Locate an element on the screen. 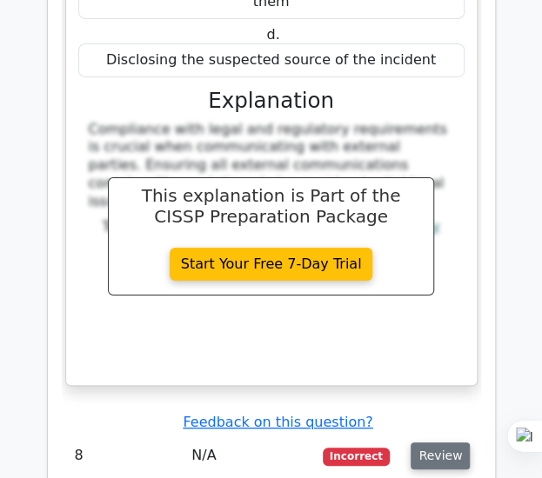 The height and width of the screenshot is (478, 542). a: Feedback on this question? is located at coordinates (277, 422).